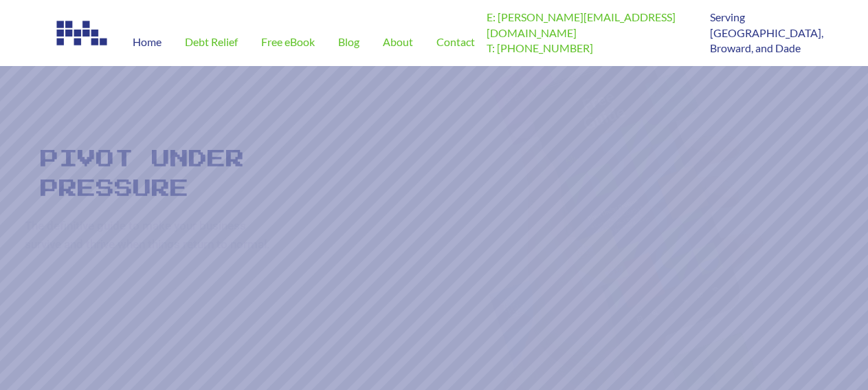  I want to click on img: Image, so click(83, 33).